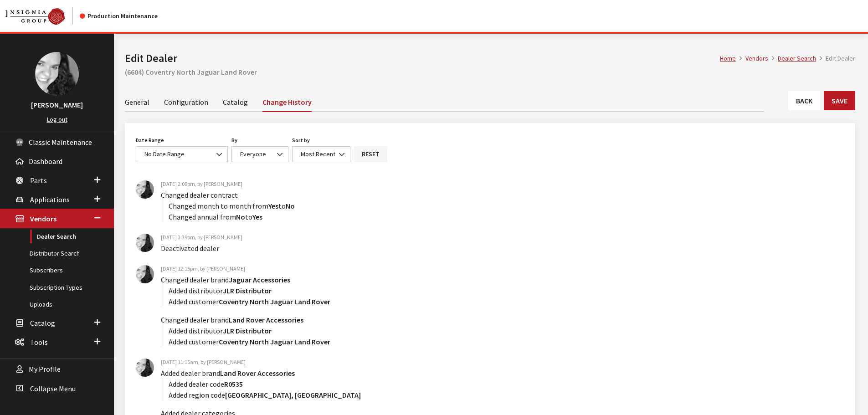 The image size is (868, 415). What do you see at coordinates (119, 16) in the screenshot?
I see `div: Production Maintenance` at bounding box center [119, 16].